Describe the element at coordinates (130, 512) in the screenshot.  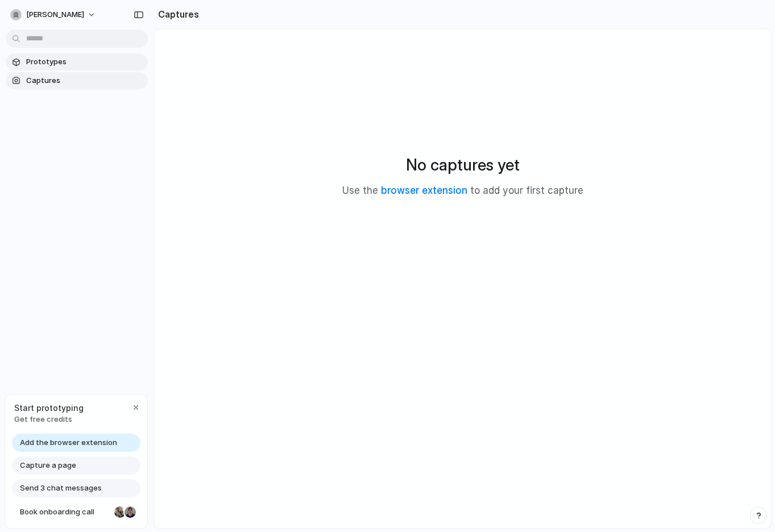
I see `div: Christian Iacullo` at that location.